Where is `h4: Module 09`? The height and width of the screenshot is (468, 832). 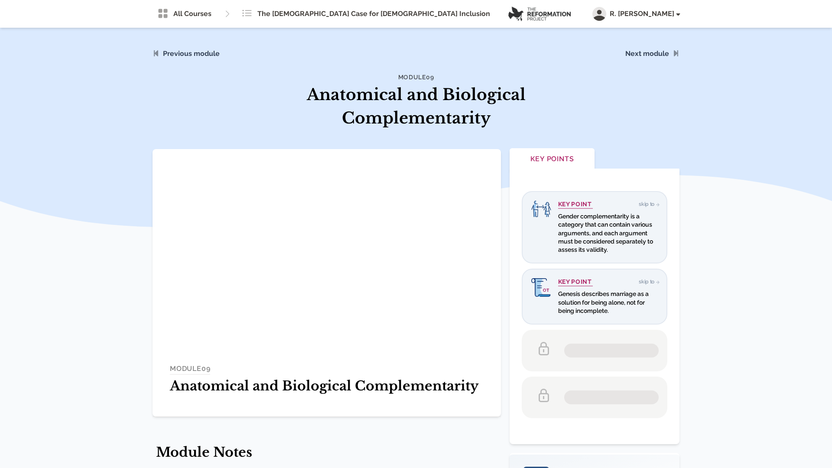 h4: Module 09 is located at coordinates (416, 77).